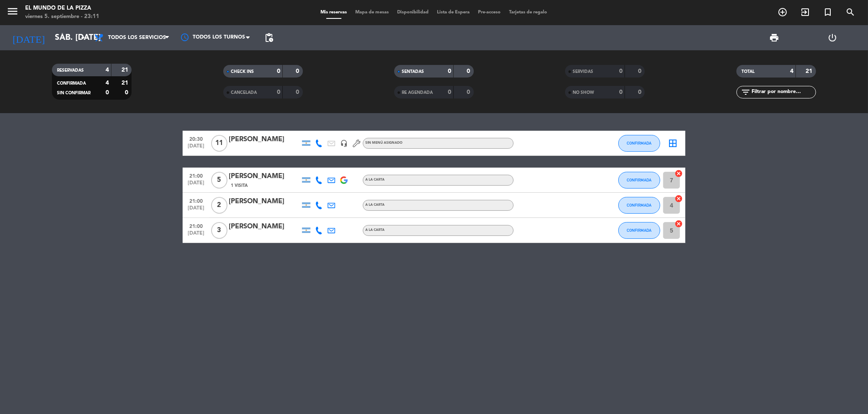 This screenshot has width=868, height=414. Describe the element at coordinates (745, 92) in the screenshot. I see `i: filter_list` at that location.